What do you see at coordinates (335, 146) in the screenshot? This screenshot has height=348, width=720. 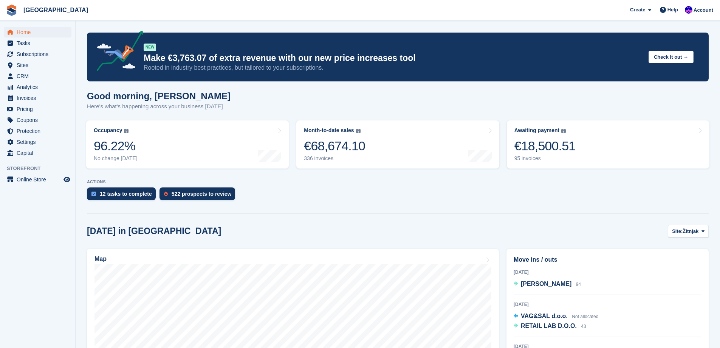 I see `div: €68,674.10` at bounding box center [335, 146].